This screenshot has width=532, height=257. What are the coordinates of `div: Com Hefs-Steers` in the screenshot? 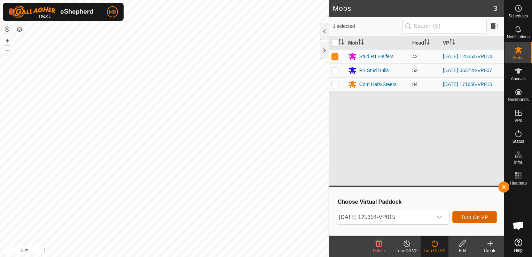 It's located at (378, 84).